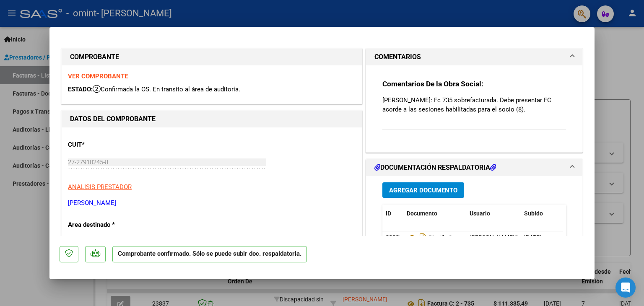  Describe the element at coordinates (100, 187) in the screenshot. I see `span: ANALISIS PRESTADOR` at that location.